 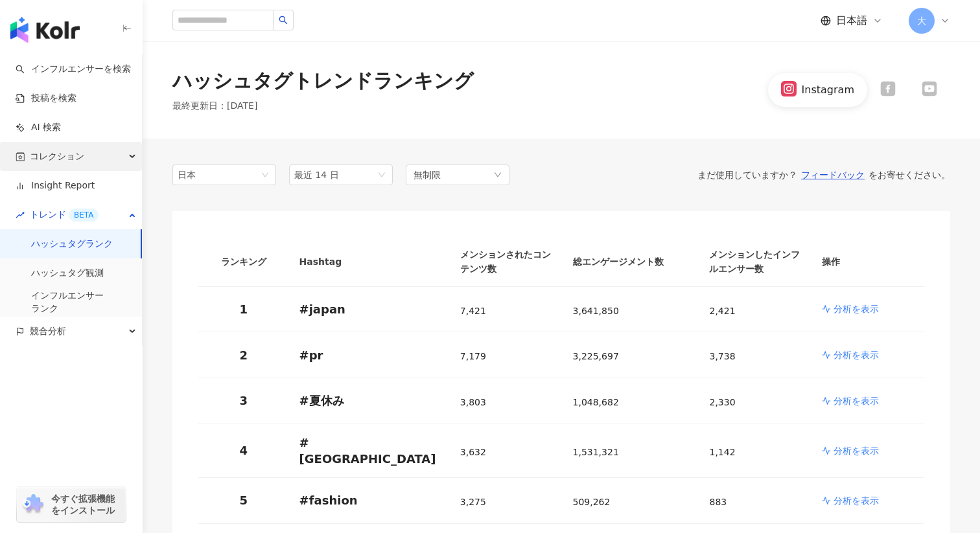 What do you see at coordinates (723, 402) in the screenshot?
I see `span: 2,330` at bounding box center [723, 402].